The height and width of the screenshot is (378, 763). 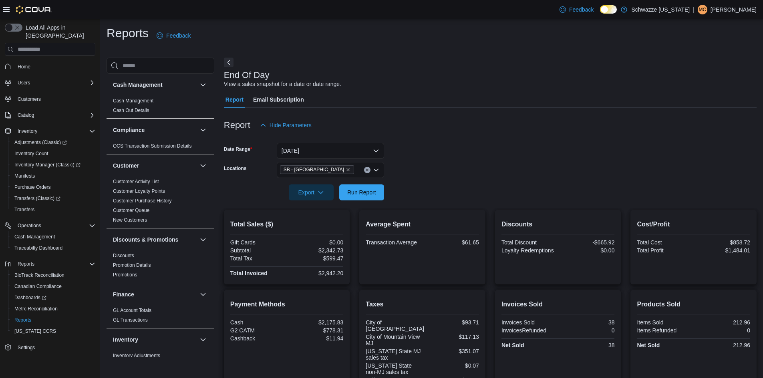 What do you see at coordinates (362, 193) in the screenshot?
I see `span: Run Report` at bounding box center [362, 193].